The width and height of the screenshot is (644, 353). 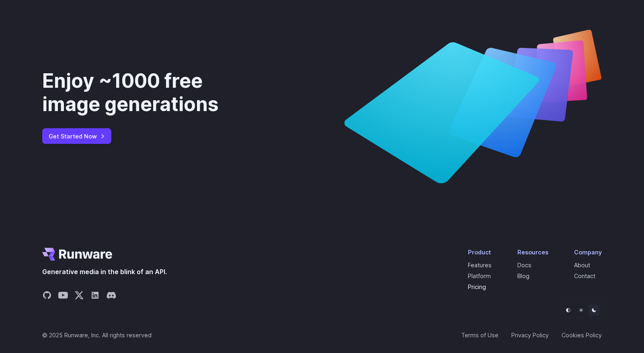 I want to click on a: Get Started Now, so click(x=77, y=136).